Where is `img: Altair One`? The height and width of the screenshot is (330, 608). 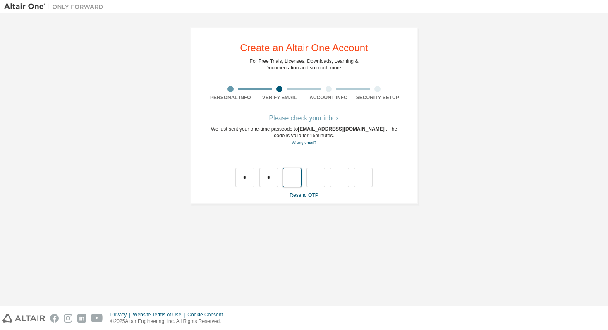
img: Altair One is located at coordinates (56, 7).